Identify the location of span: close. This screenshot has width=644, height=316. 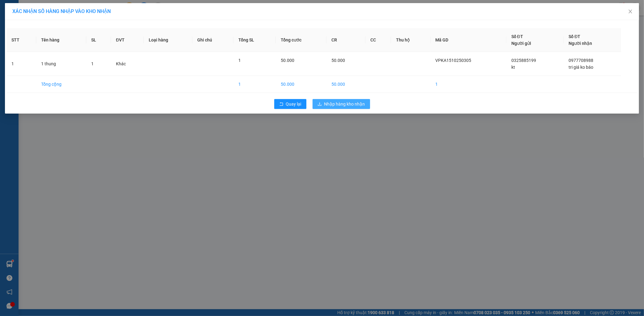
(631, 12).